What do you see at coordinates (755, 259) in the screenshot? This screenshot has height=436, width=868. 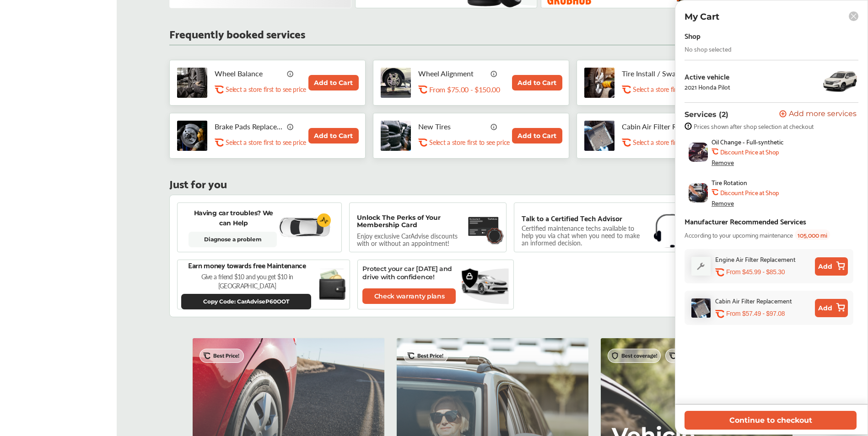 I see `div: Engine Air Filter Replacement` at bounding box center [755, 259].